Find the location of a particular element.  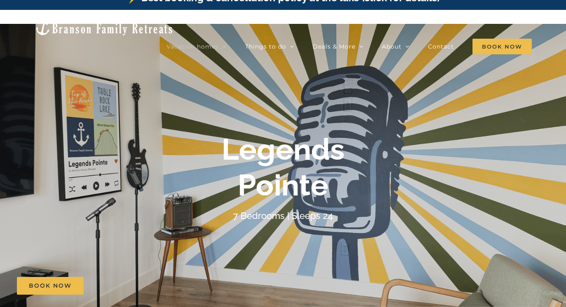

a: Book Now is located at coordinates (50, 286).